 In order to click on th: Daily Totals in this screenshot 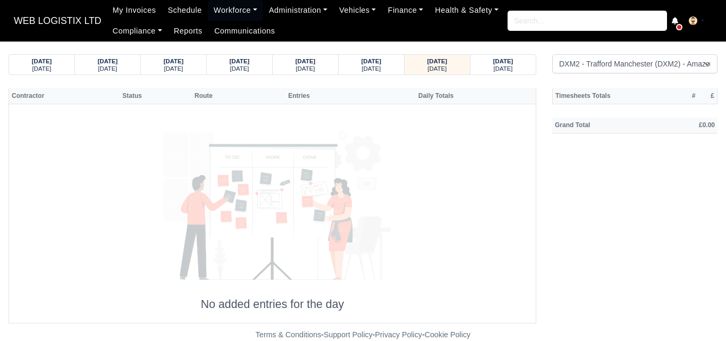, I will do `click(397, 96)`.